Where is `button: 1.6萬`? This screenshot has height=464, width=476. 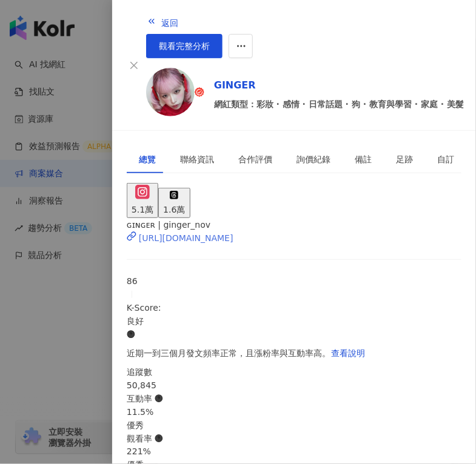 button: 1.6萬 is located at coordinates (174, 203).